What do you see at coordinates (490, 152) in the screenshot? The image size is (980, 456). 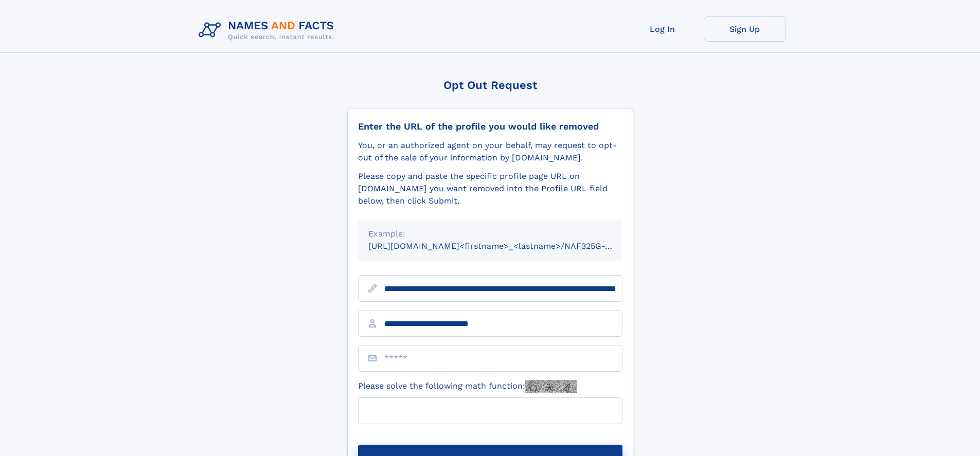 I see `div: You, or an authorized agent on your behalf, may request to opt-out of the sale of your informatio...` at bounding box center [490, 152].